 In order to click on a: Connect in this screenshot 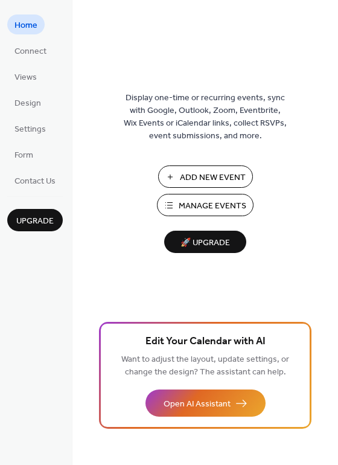, I will do `click(30, 50)`.